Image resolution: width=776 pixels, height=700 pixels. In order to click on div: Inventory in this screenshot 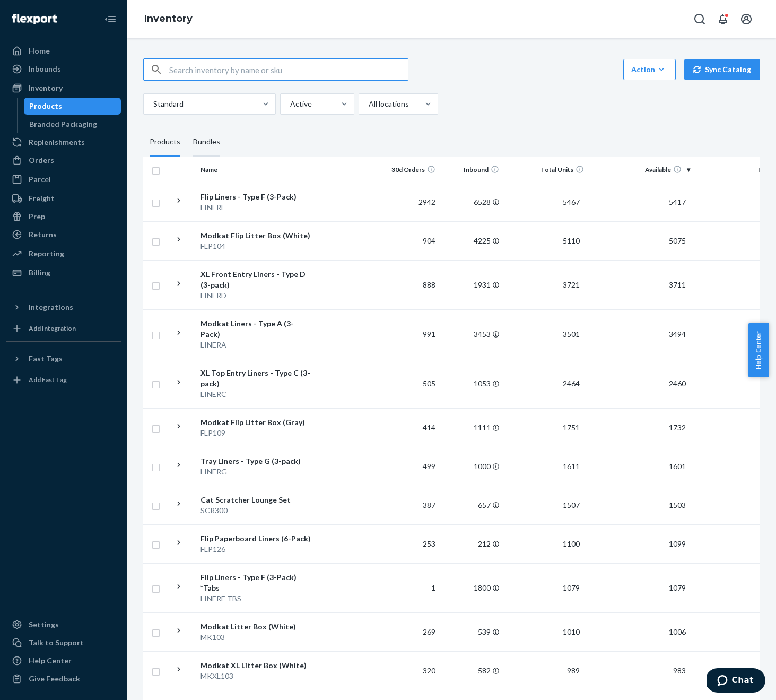, I will do `click(46, 89)`.